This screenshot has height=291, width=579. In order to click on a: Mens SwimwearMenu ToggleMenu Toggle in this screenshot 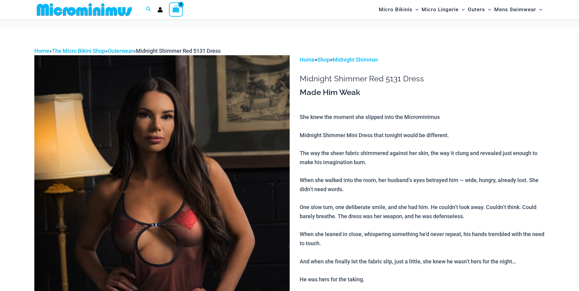, I will do `click(518, 9)`.